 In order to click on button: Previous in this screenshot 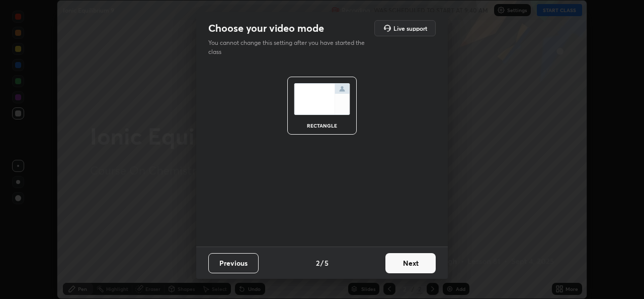, I will do `click(233, 263)`.